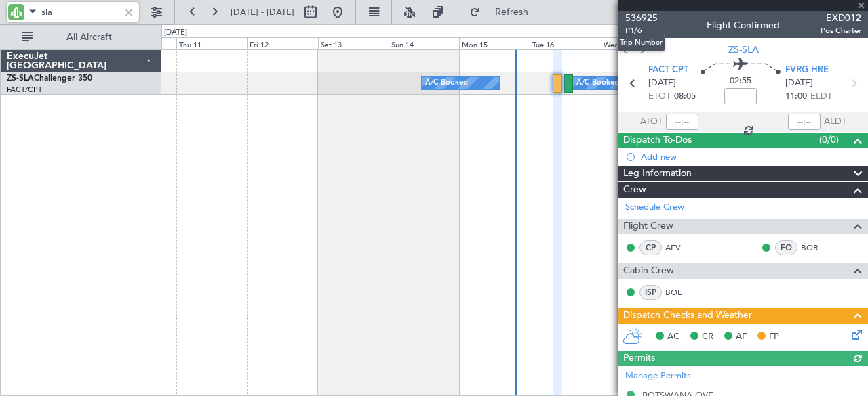  Describe the element at coordinates (650, 292) in the screenshot. I see `div: ISP` at that location.